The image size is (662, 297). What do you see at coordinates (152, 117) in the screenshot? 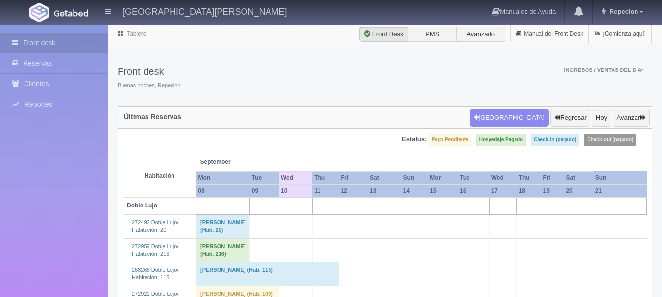
I see `h4: Últimas Reservas` at bounding box center [152, 117].